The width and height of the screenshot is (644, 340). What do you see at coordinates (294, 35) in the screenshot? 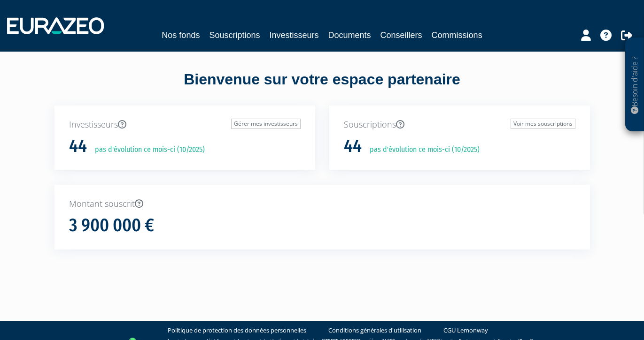
I see `a: Investisseurs` at bounding box center [294, 35].